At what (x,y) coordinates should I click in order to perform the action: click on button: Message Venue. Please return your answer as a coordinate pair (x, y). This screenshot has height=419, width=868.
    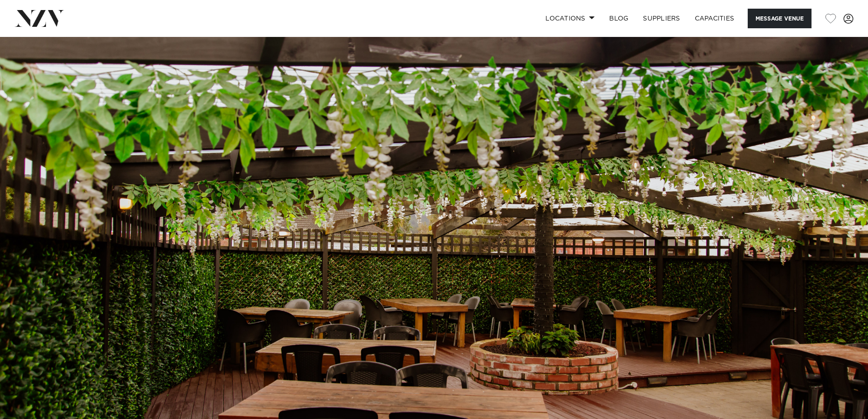
    Looking at the image, I should click on (780, 18).